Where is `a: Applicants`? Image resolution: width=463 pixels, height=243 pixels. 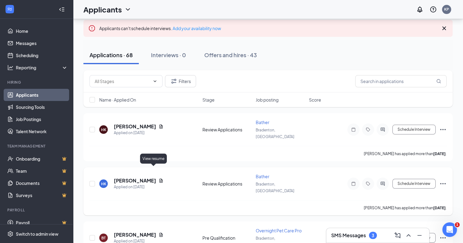
a: Applicants is located at coordinates (42, 95).